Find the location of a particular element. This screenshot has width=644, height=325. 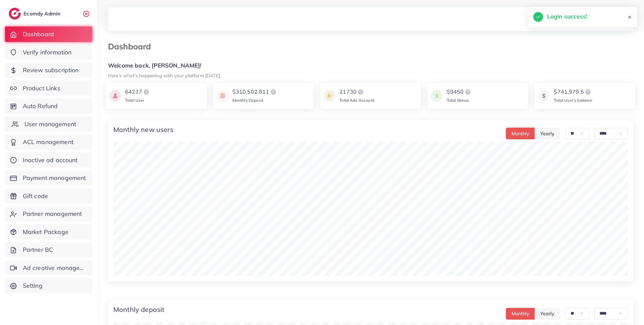

a: Product Links is located at coordinates (49, 88).